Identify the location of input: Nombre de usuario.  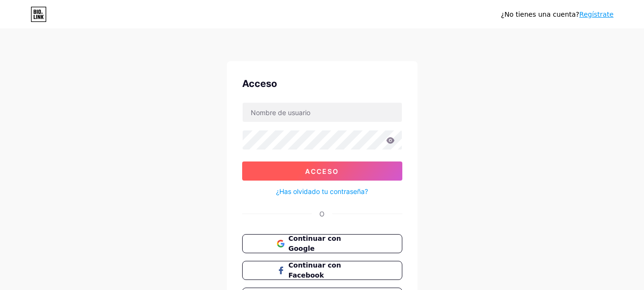
(322, 112).